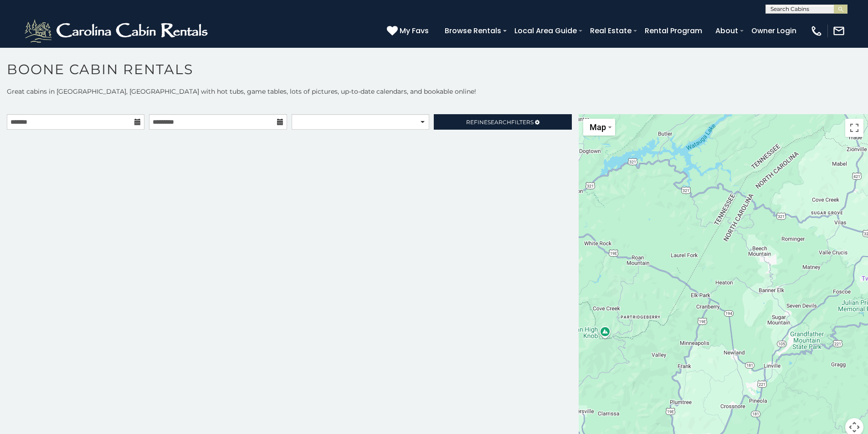 The width and height of the screenshot is (868, 434). Describe the element at coordinates (726, 31) in the screenshot. I see `a: About` at that location.